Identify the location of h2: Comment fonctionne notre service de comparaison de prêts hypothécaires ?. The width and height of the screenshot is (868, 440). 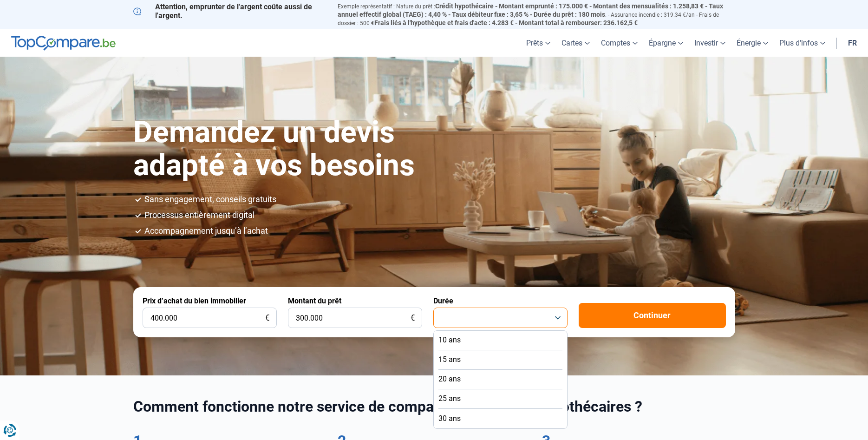
(434, 406).